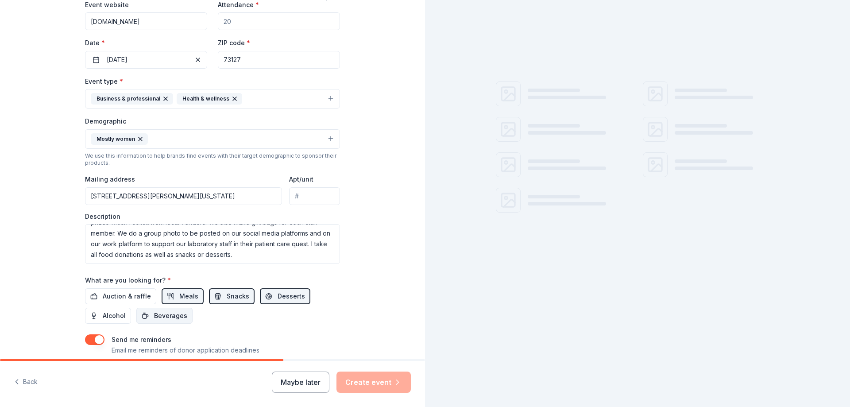  Describe the element at coordinates (291, 296) in the screenshot. I see `span: Desserts` at that location.